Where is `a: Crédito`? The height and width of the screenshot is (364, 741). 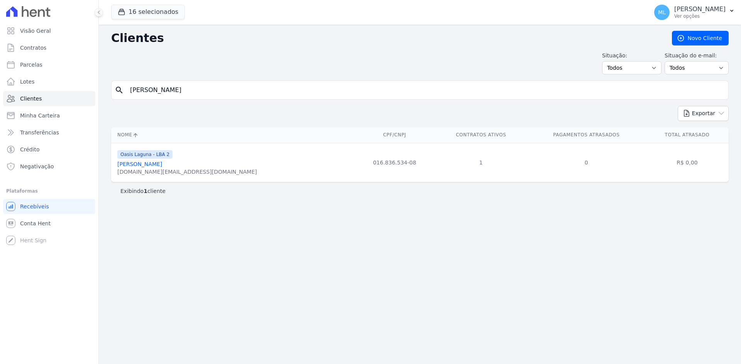 a: Crédito is located at coordinates (49, 150).